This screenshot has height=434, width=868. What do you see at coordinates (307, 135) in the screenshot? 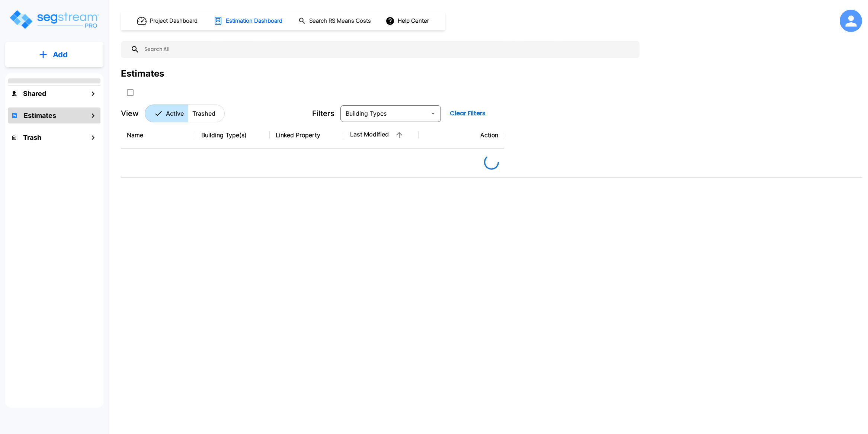
I see `th: Linked Property` at bounding box center [307, 135].